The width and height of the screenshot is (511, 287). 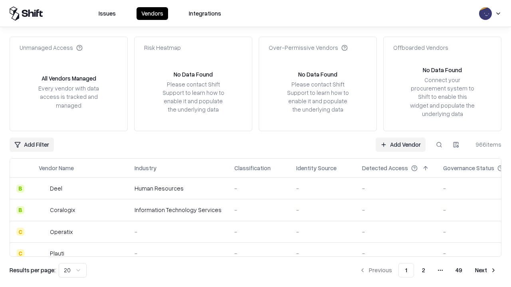 What do you see at coordinates (252, 168) in the screenshot?
I see `div: Classification` at bounding box center [252, 168].